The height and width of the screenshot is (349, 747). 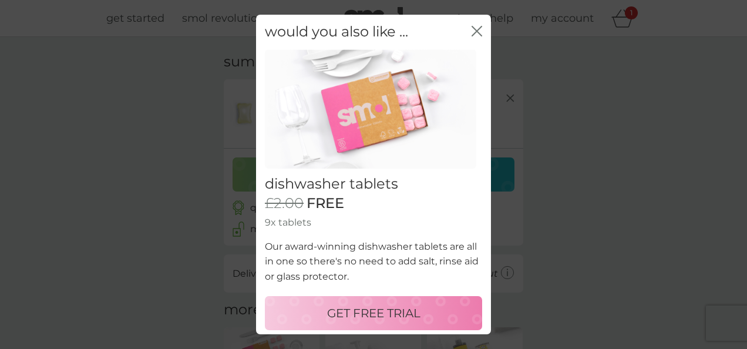 What do you see at coordinates (374, 223) in the screenshot?
I see `p: 9x tablets` at bounding box center [374, 223].